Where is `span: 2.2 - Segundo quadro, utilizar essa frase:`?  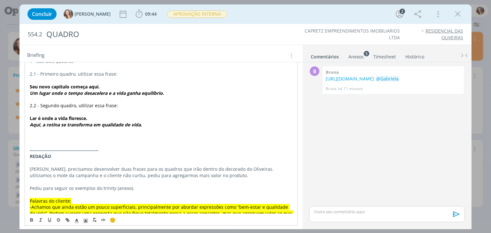 span: 2.2 - Segundo quadro, utilizar essa frase: is located at coordinates (74, 105).